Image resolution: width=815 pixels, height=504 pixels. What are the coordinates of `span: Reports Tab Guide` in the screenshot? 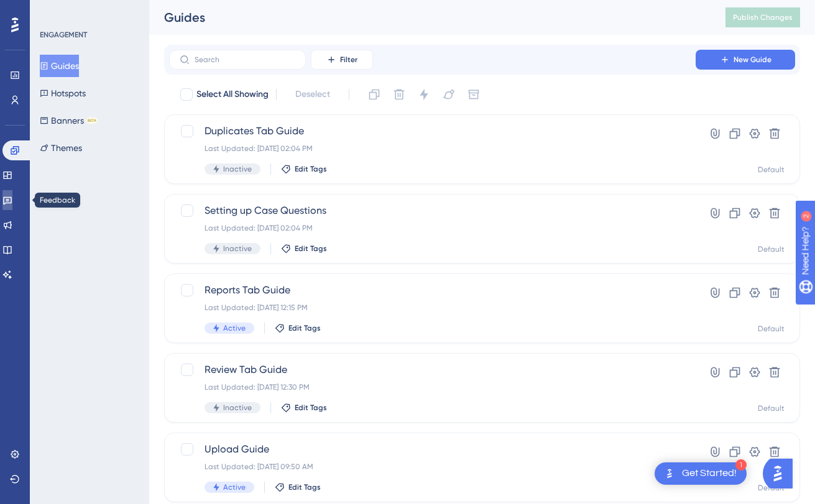 It's located at (432, 290).